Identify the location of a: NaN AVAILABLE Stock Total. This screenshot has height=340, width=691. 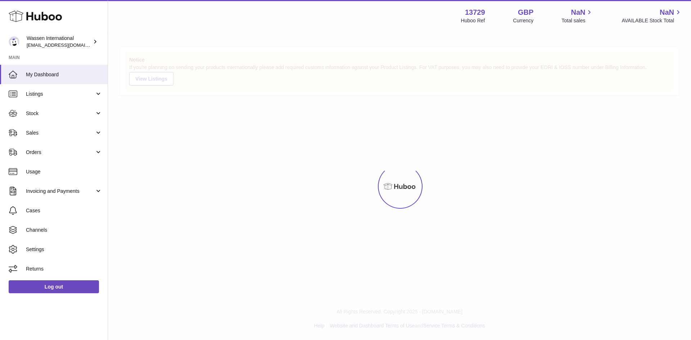
(652, 16).